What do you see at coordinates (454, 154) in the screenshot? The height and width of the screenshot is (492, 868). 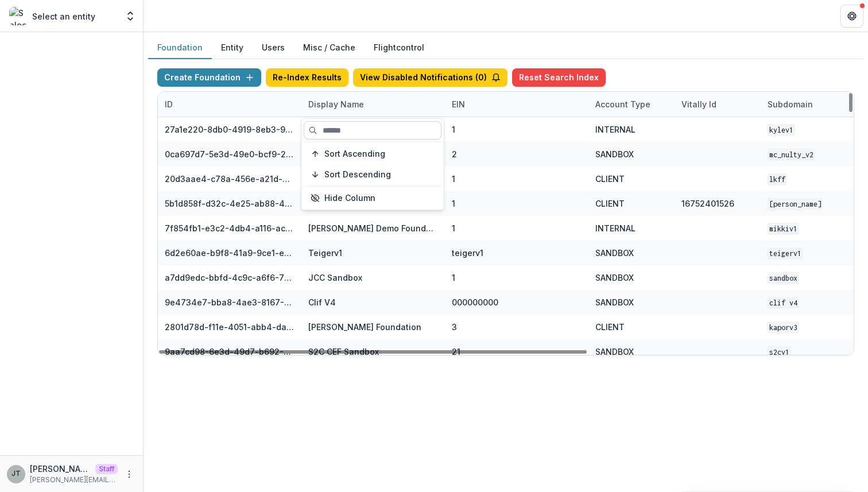 I see `div: 2` at bounding box center [454, 154].